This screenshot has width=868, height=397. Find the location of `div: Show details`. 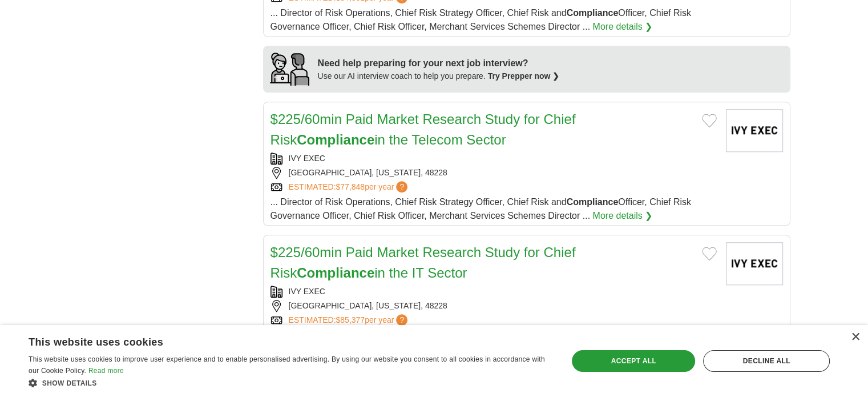

div: Show details is located at coordinates (290, 382).